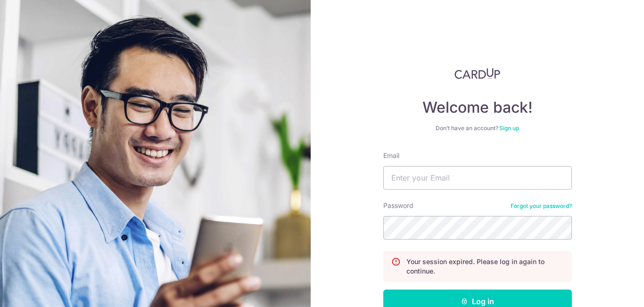  Describe the element at coordinates (478, 73) in the screenshot. I see `img: CardUp Logo` at that location.